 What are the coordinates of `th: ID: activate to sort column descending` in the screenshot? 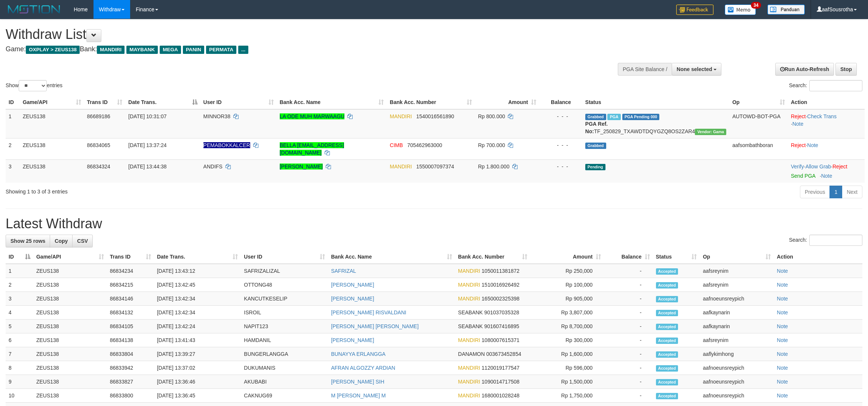 It's located at (20, 257).